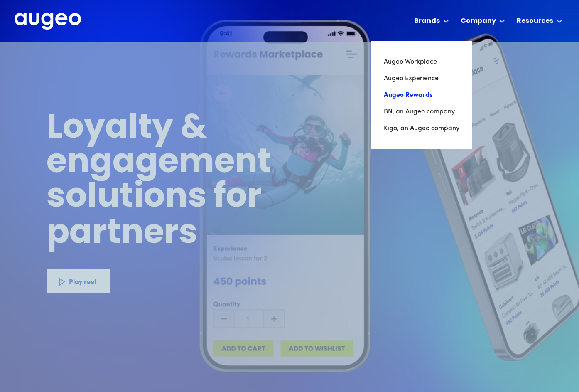  Describe the element at coordinates (478, 21) in the screenshot. I see `div: Company` at that location.